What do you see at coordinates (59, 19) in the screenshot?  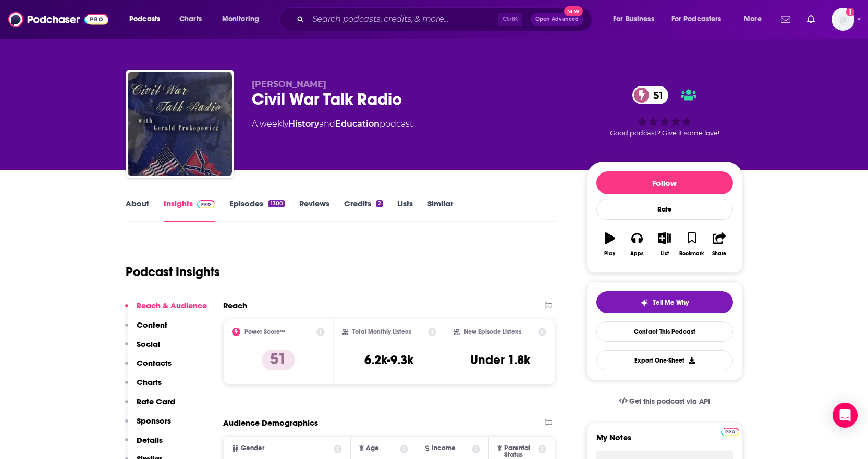 I see `img: Podchaser - Follow, Share and Rate Podcasts` at bounding box center [59, 19].